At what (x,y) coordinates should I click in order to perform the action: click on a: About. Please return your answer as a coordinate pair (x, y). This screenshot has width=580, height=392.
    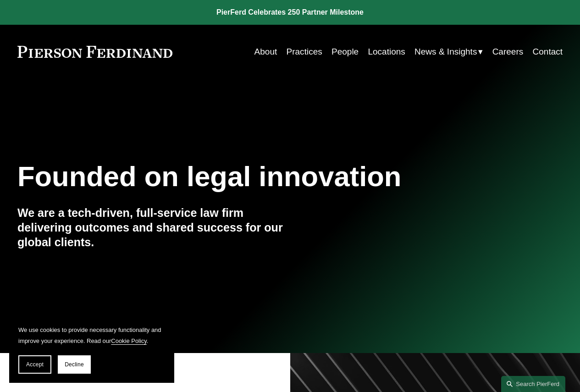
    Looking at the image, I should click on (266, 52).